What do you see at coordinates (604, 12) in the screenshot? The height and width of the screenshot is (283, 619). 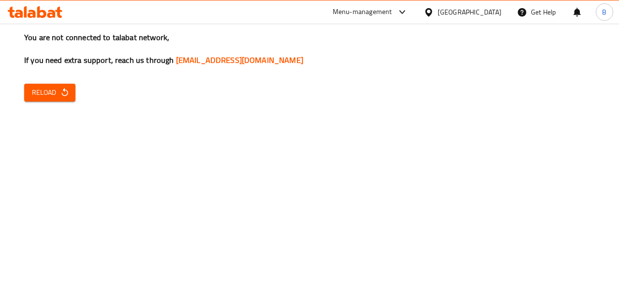 I see `span: B` at bounding box center [604, 12].